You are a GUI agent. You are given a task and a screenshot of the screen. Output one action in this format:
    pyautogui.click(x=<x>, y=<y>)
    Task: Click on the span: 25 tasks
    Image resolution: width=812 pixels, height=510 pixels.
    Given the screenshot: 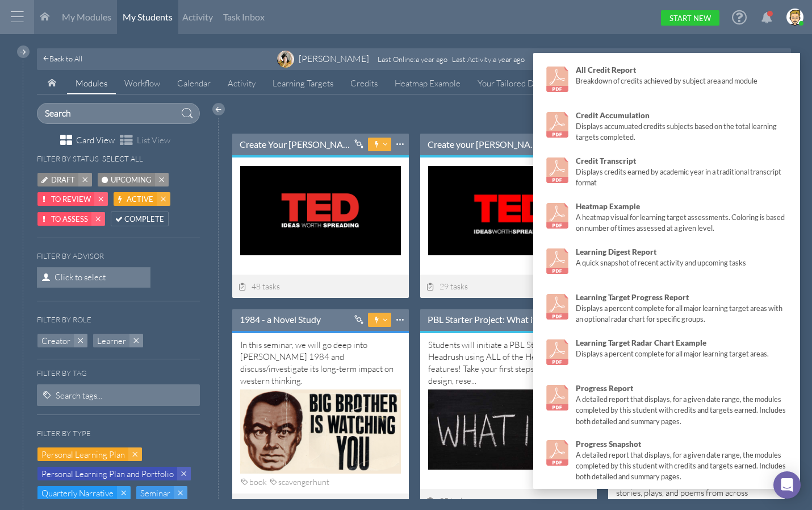 What is the action you would take?
    pyautogui.click(x=447, y=500)
    